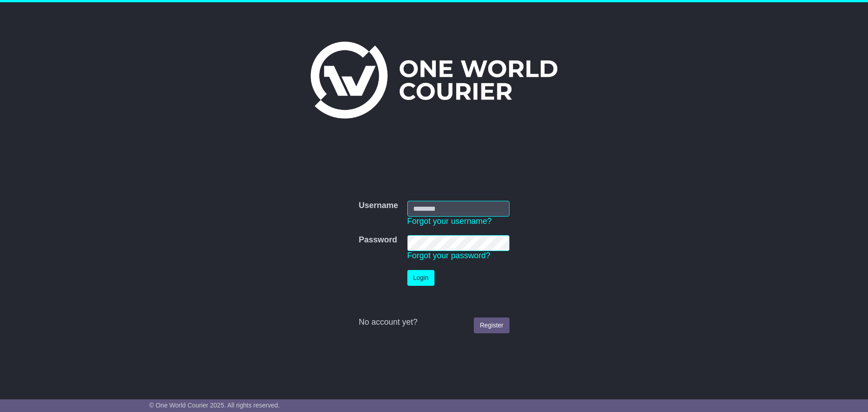  I want to click on span: © One World Courier 2025. All rights reserved., so click(214, 405).